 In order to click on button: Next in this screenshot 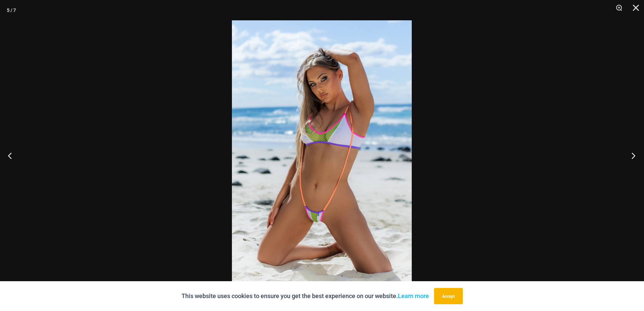, I will do `click(632, 155)`.